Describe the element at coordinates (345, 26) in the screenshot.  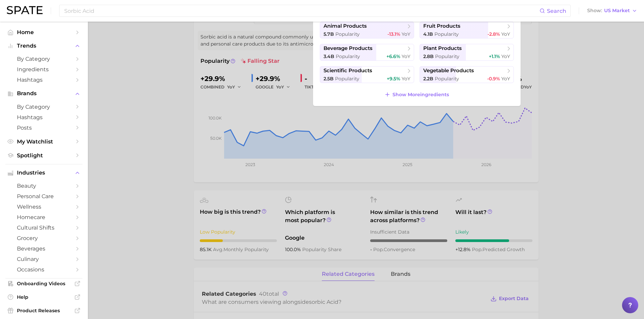
I see `span: animal products` at that location.